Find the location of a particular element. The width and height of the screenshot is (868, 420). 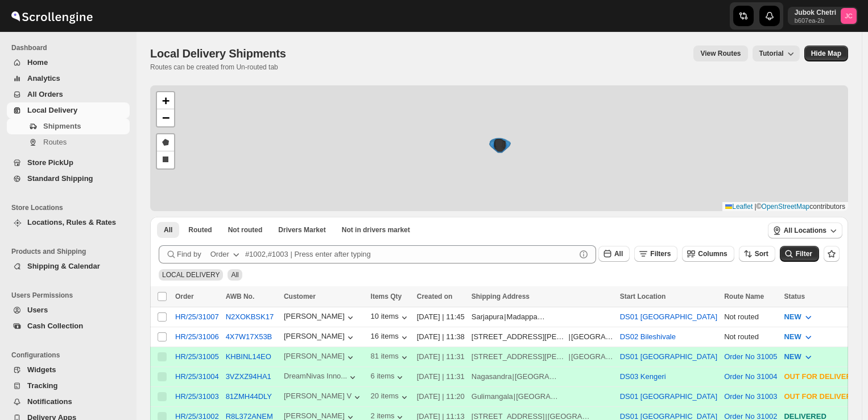

span: Local Delivery is located at coordinates (53, 109).